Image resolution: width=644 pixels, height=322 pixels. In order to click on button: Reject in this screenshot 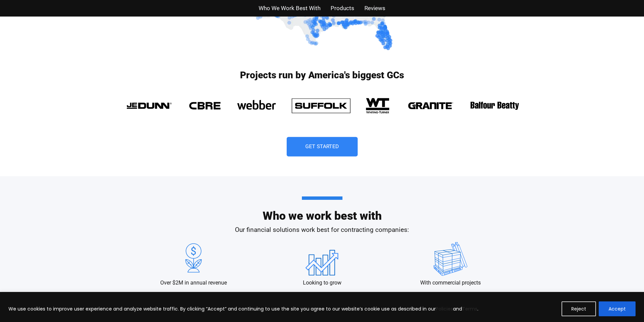, I will do `click(578, 309)`.